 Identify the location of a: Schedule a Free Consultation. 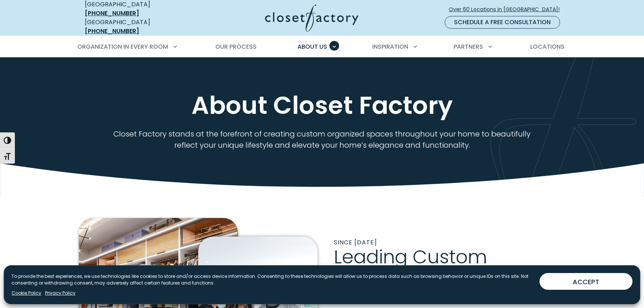
(503, 22).